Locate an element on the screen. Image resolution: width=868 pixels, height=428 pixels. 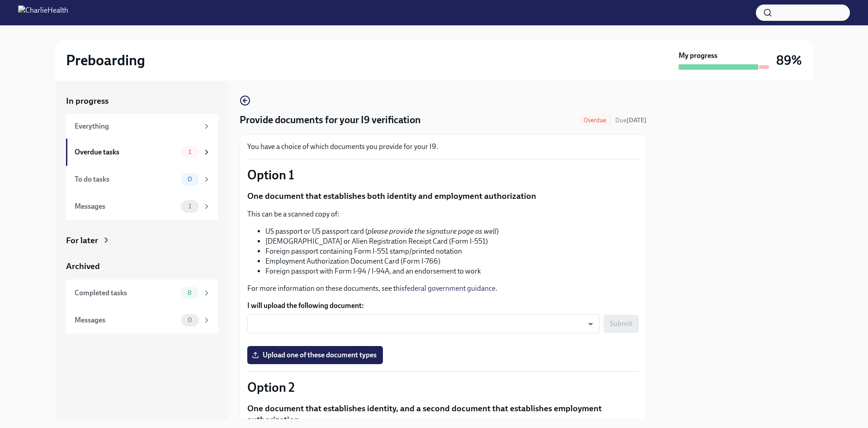
p: Option 1 is located at coordinates (443, 175).